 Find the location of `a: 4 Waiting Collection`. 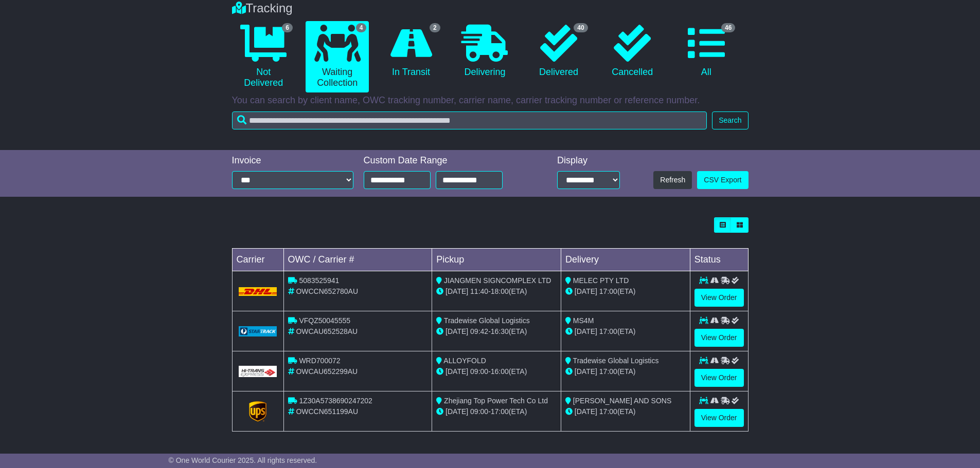

a: 4 Waiting Collection is located at coordinates (337, 56).